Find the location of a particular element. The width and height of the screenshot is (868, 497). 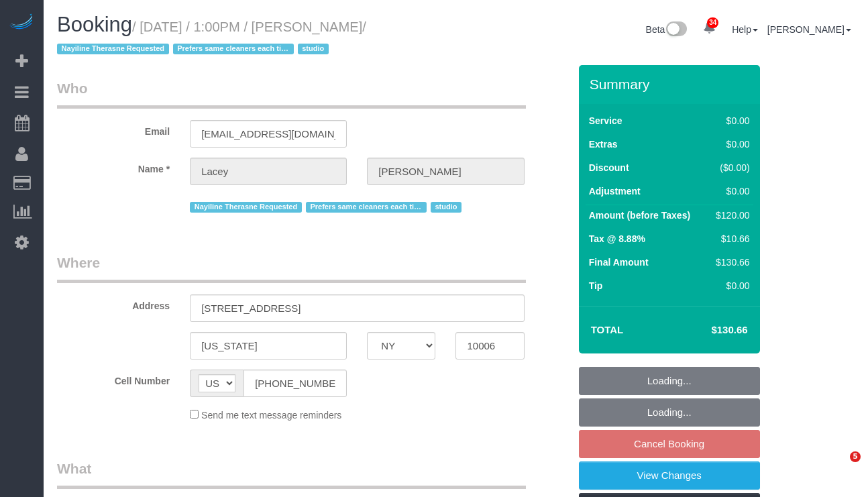

label: Address is located at coordinates (113, 303).